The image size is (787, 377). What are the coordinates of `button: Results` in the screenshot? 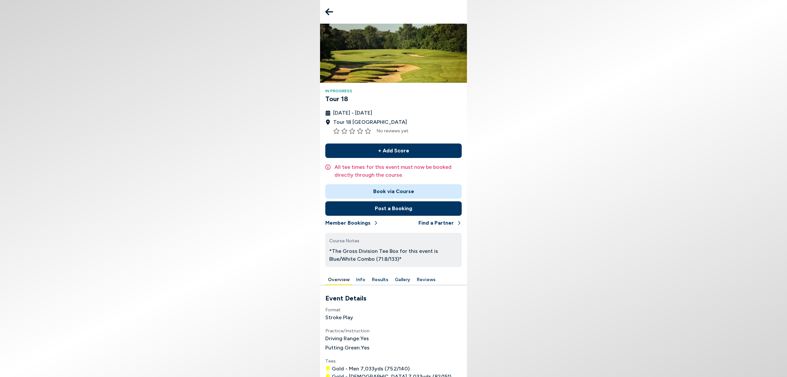 It's located at (380, 280).